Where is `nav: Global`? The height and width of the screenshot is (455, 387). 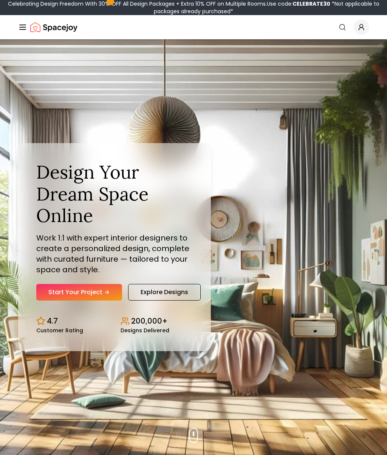 nav: Global is located at coordinates (193, 27).